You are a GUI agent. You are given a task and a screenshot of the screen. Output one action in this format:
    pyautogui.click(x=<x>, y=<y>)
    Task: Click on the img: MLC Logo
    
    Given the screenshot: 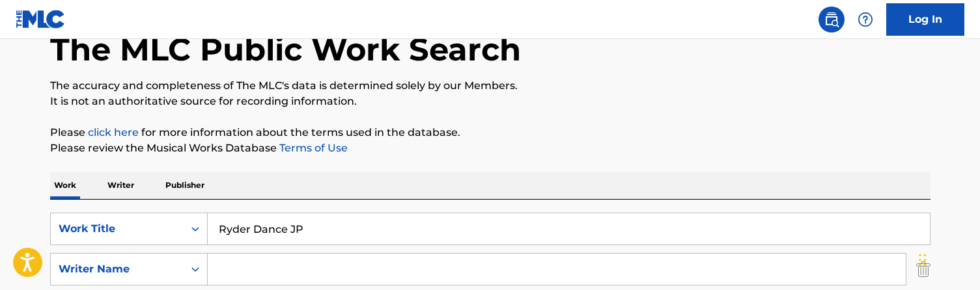 What is the action you would take?
    pyautogui.click(x=41, y=19)
    